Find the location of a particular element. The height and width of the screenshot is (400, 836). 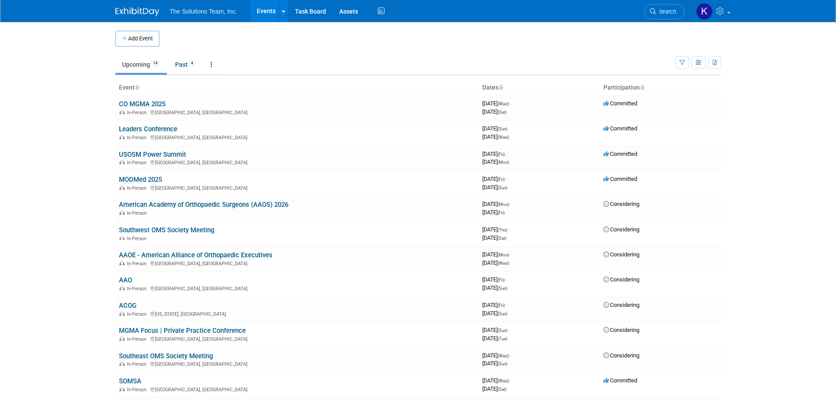

button: Add Event is located at coordinates (137, 39).